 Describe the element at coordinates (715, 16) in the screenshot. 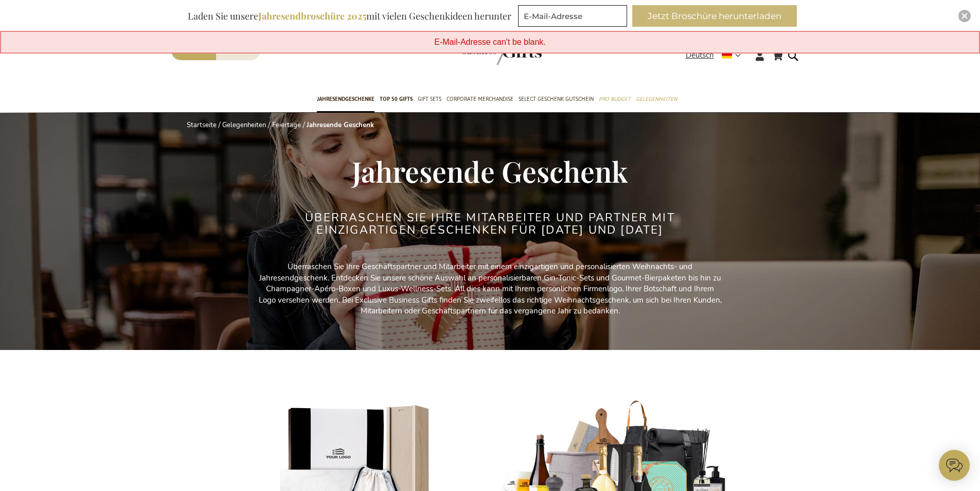

I see `button: Jetzt Broschüre herunterladen` at that location.